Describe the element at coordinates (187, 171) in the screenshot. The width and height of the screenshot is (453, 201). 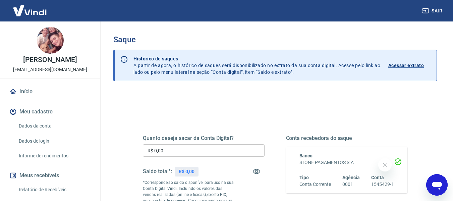
I see `p: R$ 0,00` at that location.